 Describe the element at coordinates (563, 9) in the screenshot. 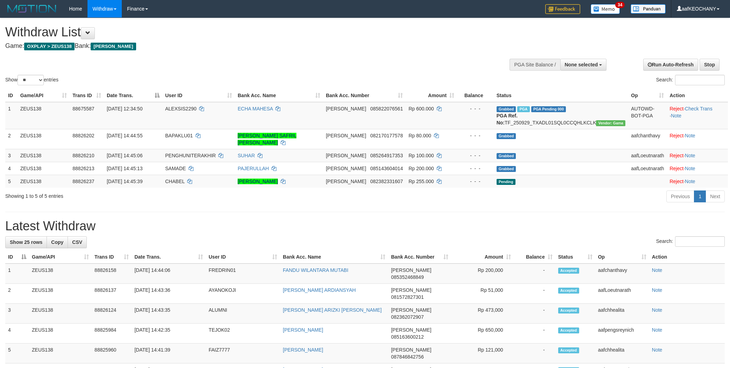

I see `img: Feedback.jpg` at that location.